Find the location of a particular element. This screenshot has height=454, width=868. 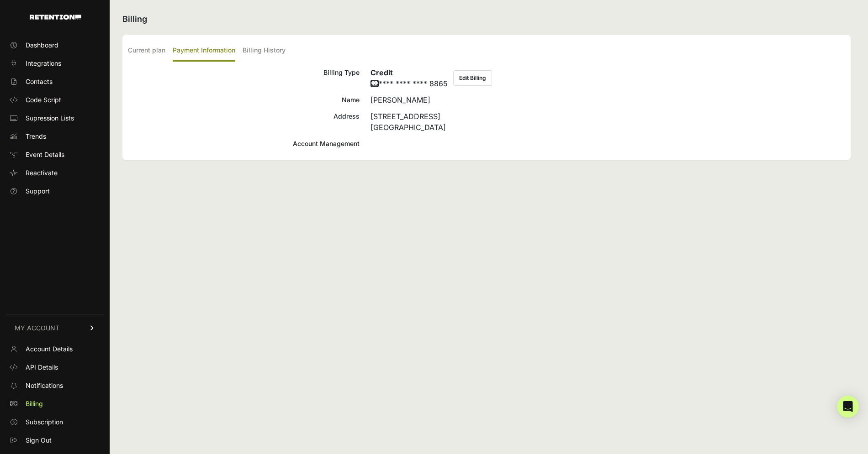

a: Contacts is located at coordinates (55, 82).